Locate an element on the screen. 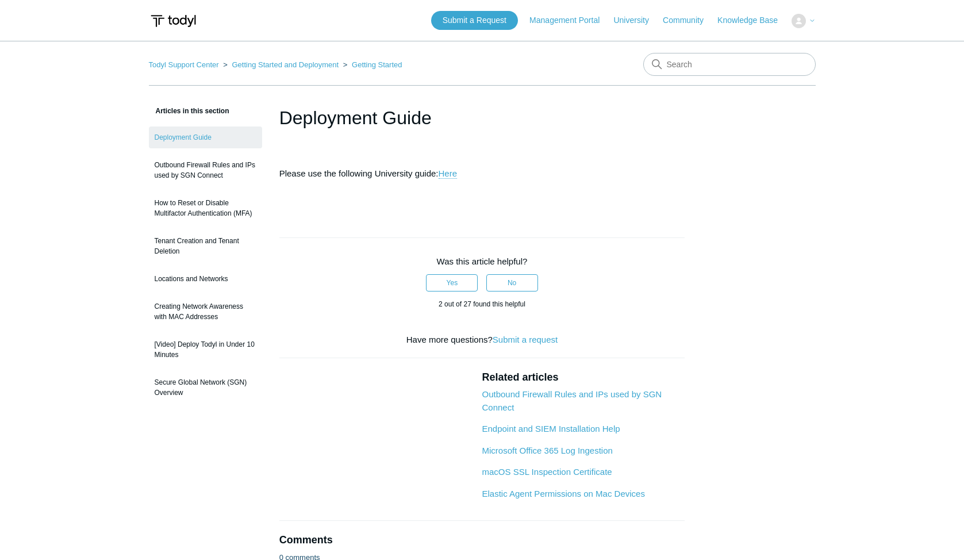 This screenshot has height=560, width=964. a: [Video] Deploy Todyl in Under 10 Minutes is located at coordinates (205, 349).